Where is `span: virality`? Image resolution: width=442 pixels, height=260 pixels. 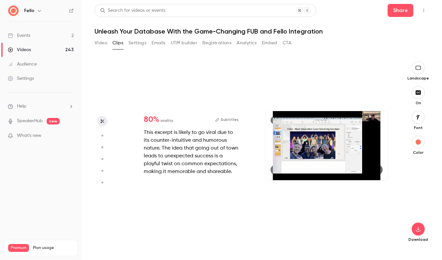 span: virality is located at coordinates (167, 121).